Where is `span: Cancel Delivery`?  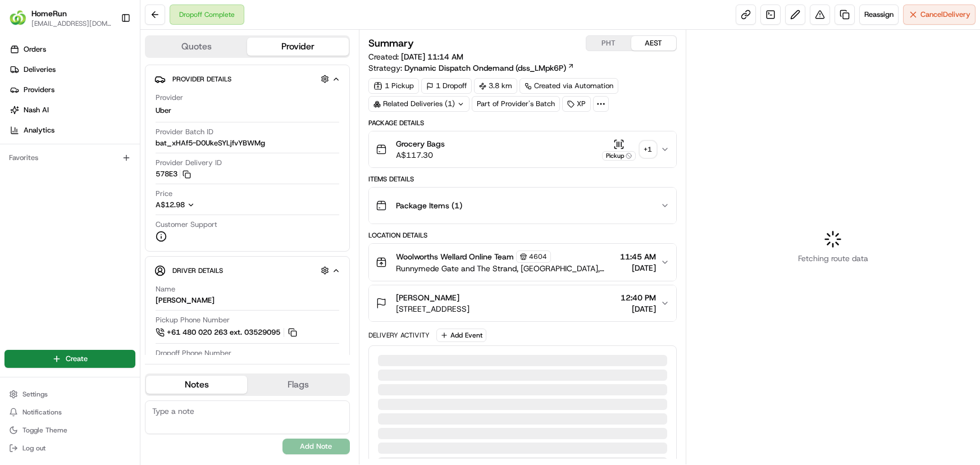 span: Cancel Delivery is located at coordinates (945, 15).